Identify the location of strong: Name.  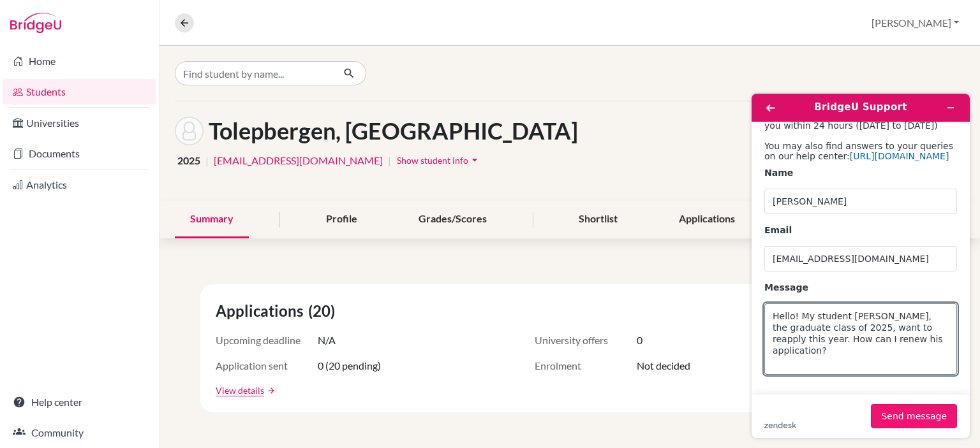
(37, 89).